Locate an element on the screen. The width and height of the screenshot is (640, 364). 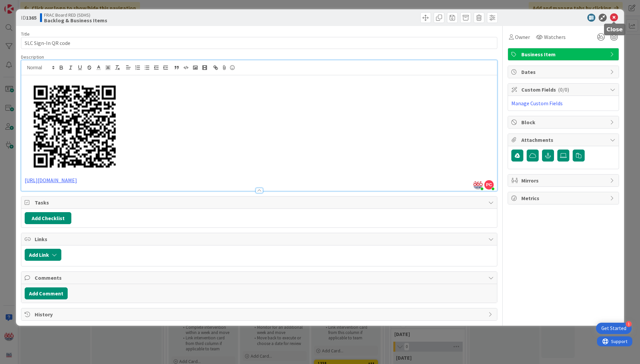
div: 1 is located at coordinates (629, 324).